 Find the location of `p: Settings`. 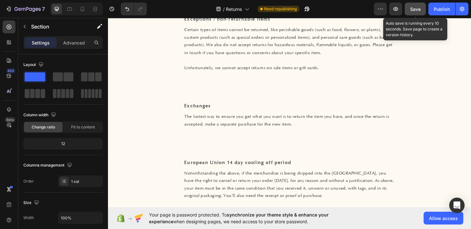

p: Settings is located at coordinates (41, 43).